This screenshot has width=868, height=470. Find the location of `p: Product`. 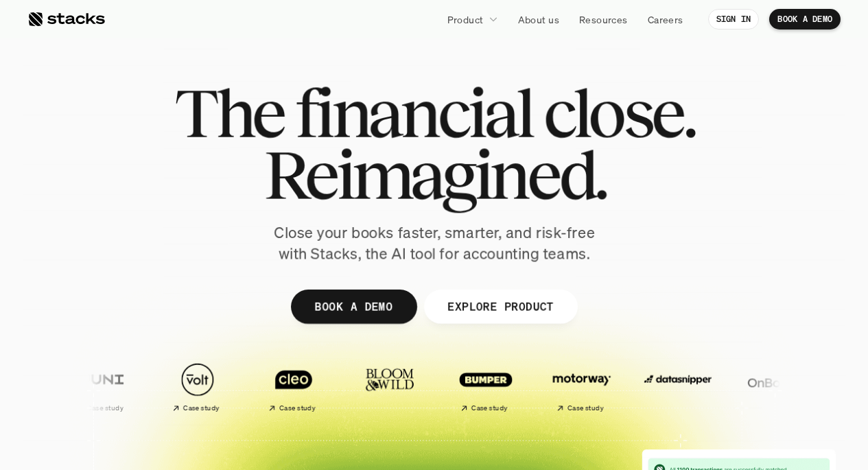

p: Product is located at coordinates (465, 19).